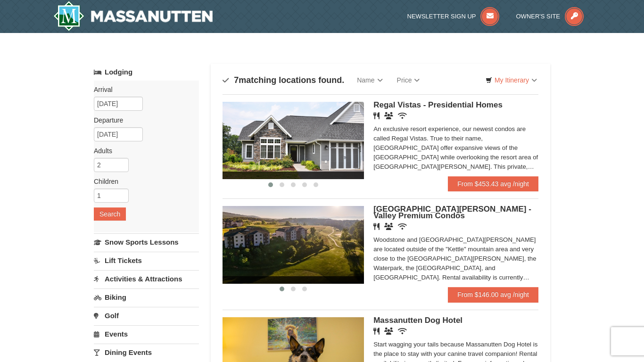 The height and width of the screenshot is (362, 644). I want to click on a: Massanutten Resort, so click(133, 16).